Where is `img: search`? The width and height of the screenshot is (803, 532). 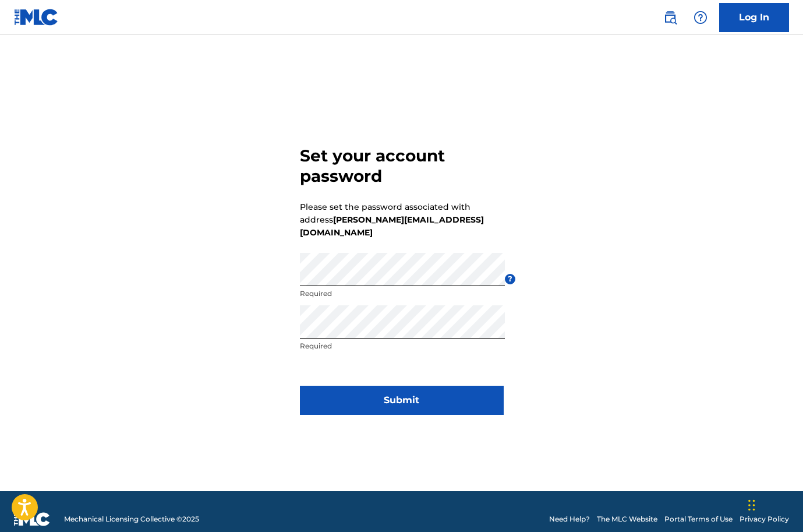 img: search is located at coordinates (671, 17).